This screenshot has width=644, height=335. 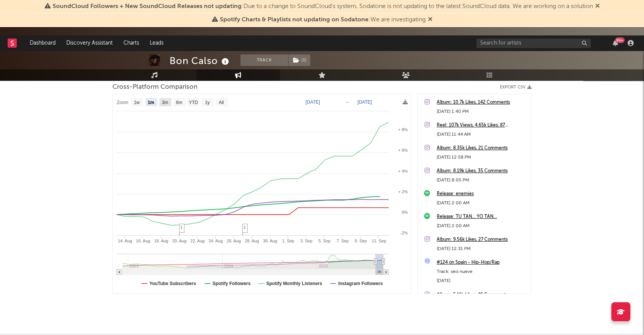 What do you see at coordinates (207, 103) in the screenshot?
I see `text: 1y` at bounding box center [207, 103].